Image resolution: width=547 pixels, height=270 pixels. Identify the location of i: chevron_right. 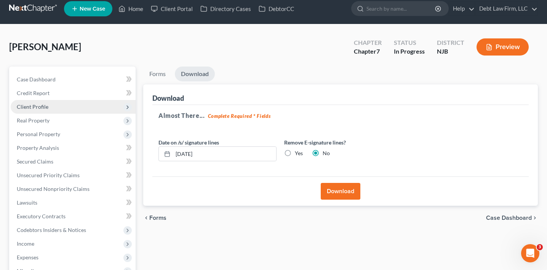
(534, 218).